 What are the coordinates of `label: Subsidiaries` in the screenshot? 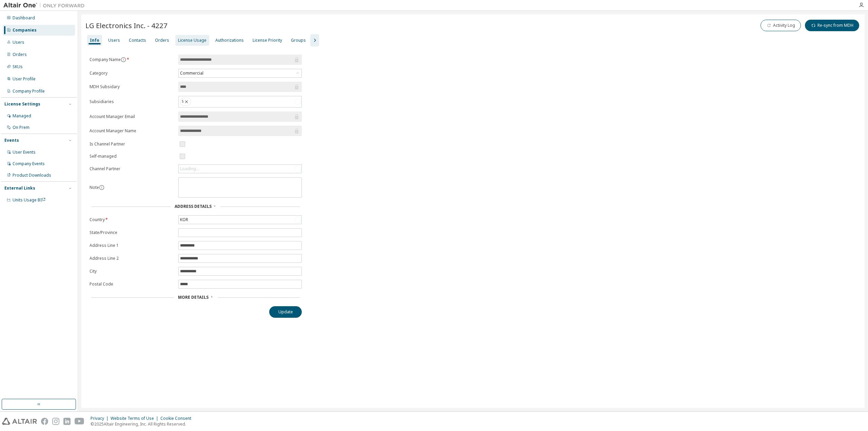 It's located at (132, 102).